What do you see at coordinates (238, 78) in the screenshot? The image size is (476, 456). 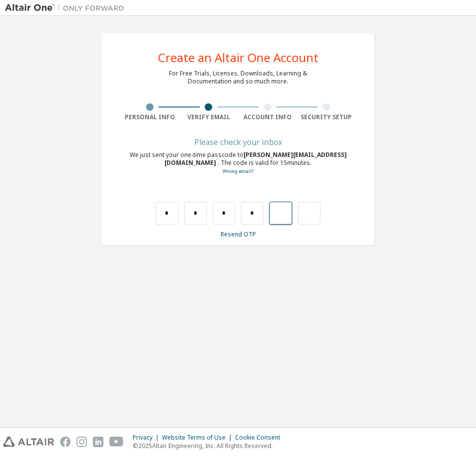 I see `div: For Free Trials, Licenses, Downloads, Learning & Documentation and so much more.` at bounding box center [238, 78].